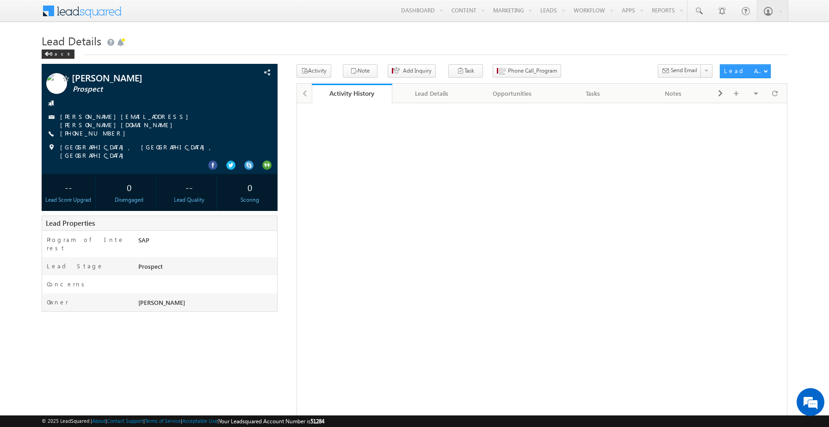  I want to click on div: SAP, so click(206, 242).